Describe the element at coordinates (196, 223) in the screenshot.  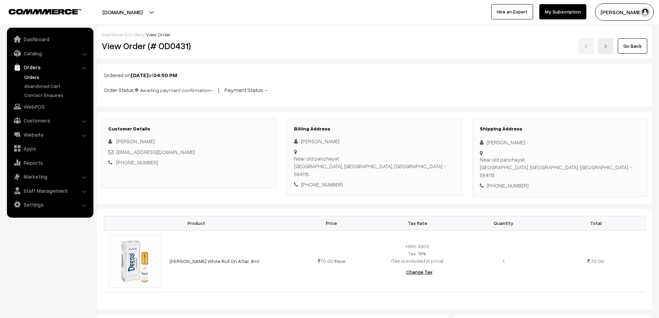
I see `th: Product` at that location.